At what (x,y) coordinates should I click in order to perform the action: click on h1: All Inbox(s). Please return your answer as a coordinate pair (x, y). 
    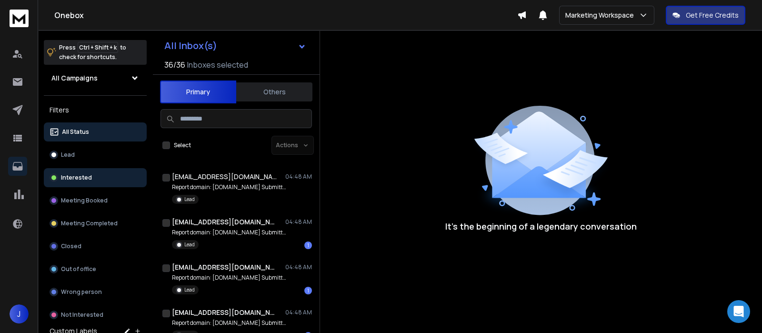
    Looking at the image, I should click on (191, 46).